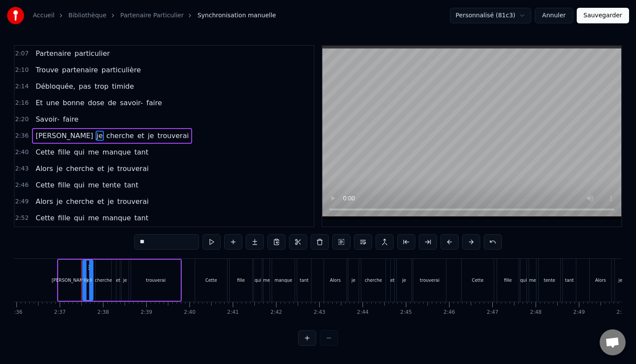 The height and width of the screenshot is (364, 636). I want to click on span: 2:43, so click(22, 169).